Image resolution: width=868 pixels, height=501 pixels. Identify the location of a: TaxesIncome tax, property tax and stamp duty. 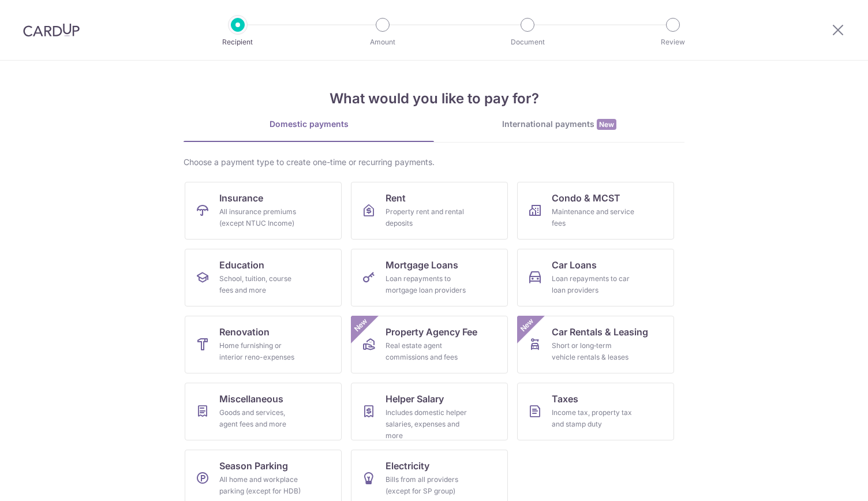
(595, 412).